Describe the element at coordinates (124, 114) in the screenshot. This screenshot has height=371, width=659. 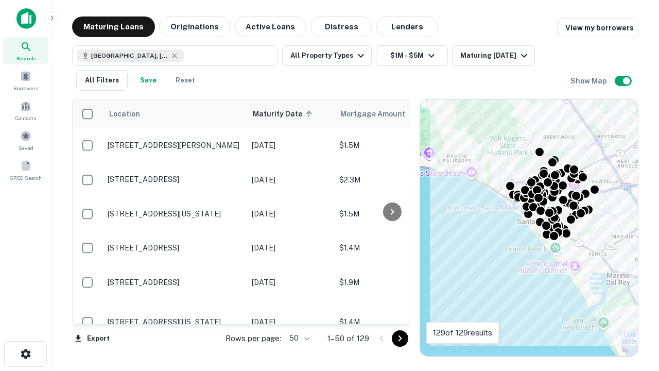
I see `span: Location` at that location.